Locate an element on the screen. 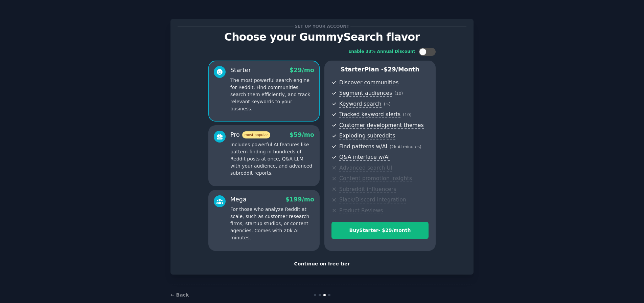 The height and width of the screenshot is (303, 644). span: Keyword search is located at coordinates (360, 104).